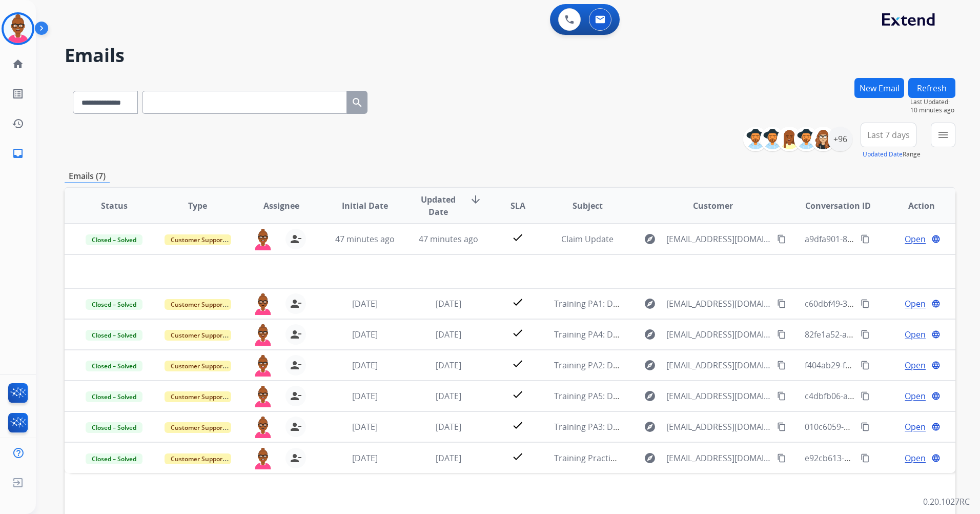 Image resolution: width=980 pixels, height=514 pixels. Describe the element at coordinates (197, 205) in the screenshot. I see `span: Type` at that location.